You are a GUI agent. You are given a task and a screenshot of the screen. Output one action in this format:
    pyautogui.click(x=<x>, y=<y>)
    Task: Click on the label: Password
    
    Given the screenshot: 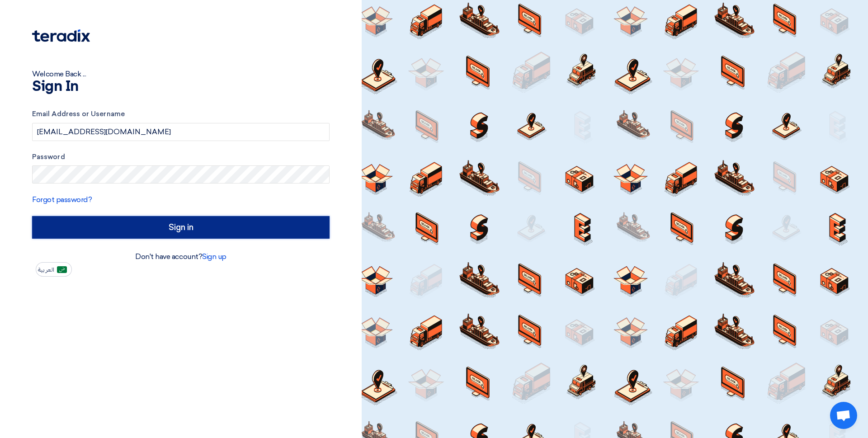 What is the action you would take?
    pyautogui.click(x=181, y=157)
    